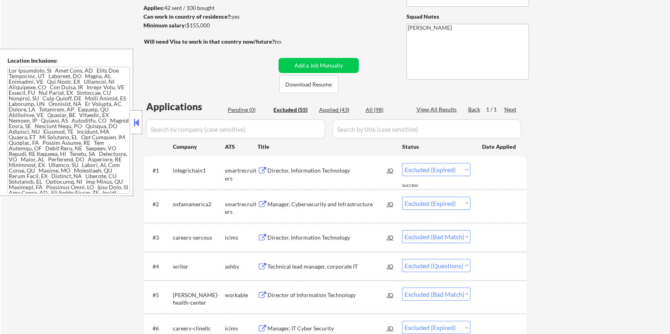 The height and width of the screenshot is (334, 670). What do you see at coordinates (385, 110) in the screenshot?
I see `div: All (98)` at bounding box center [385, 110].